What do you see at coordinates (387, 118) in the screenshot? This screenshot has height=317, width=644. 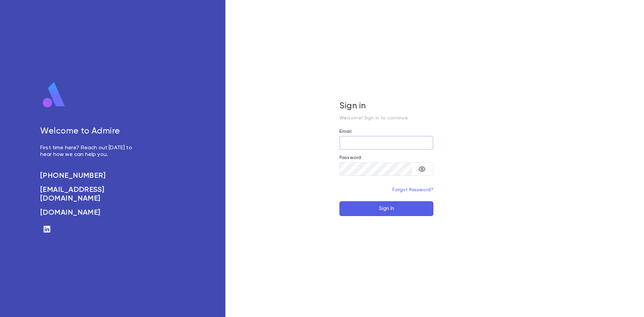 I see `p: Welcome! Sign in to continue.` at bounding box center [387, 118].